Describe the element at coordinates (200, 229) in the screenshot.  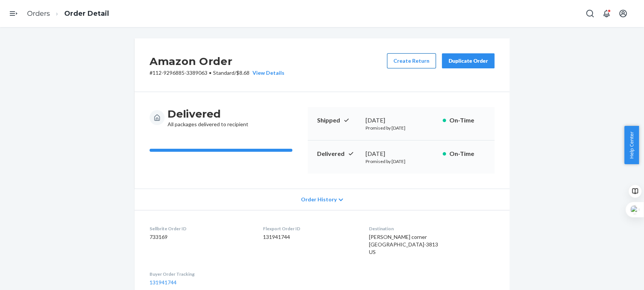
I see `dt: Sellbrite Order ID` at that location.